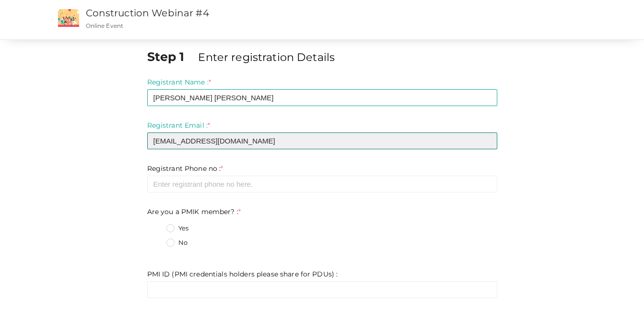 Image resolution: width=644 pixels, height=312 pixels. I want to click on label: PMI ID (PMI credentials holders please share for PDUs) :, so click(243, 274).